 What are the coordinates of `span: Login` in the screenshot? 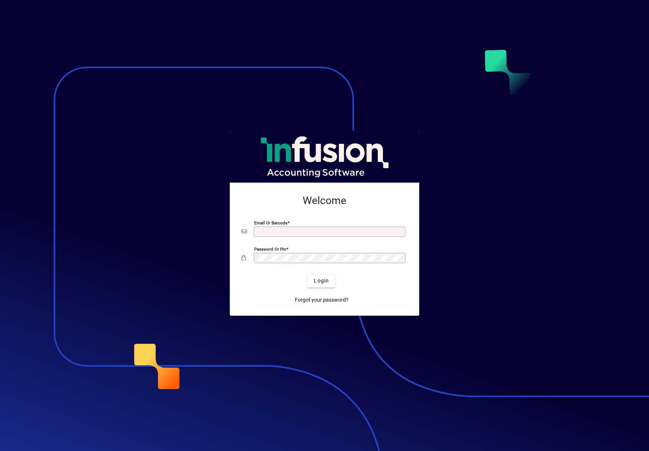 It's located at (321, 281).